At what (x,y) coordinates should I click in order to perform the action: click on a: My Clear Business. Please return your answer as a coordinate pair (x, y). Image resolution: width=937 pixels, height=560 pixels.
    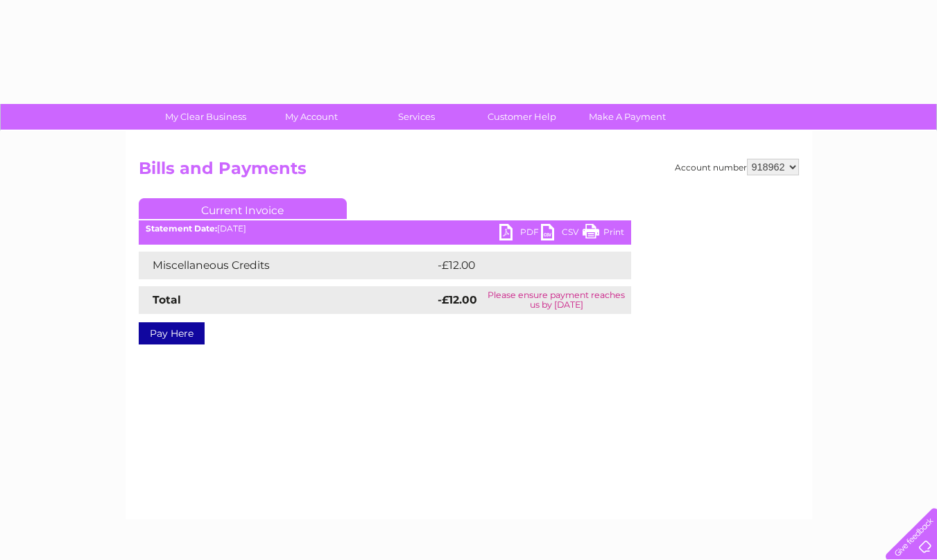
    Looking at the image, I should click on (205, 117).